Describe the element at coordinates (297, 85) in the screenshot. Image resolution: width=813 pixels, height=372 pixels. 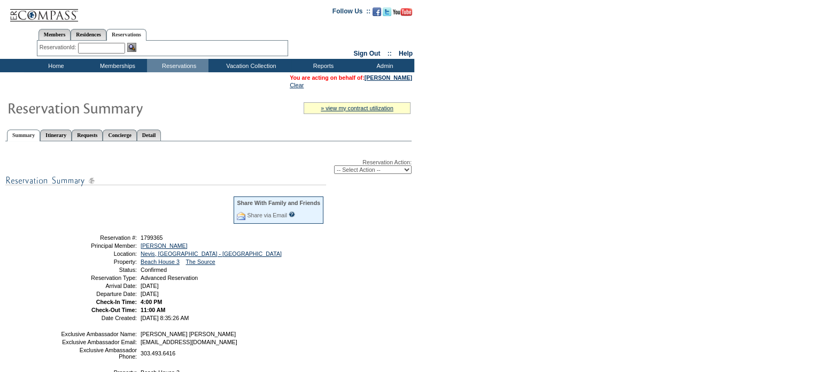
I see `a: Clear` at that location.